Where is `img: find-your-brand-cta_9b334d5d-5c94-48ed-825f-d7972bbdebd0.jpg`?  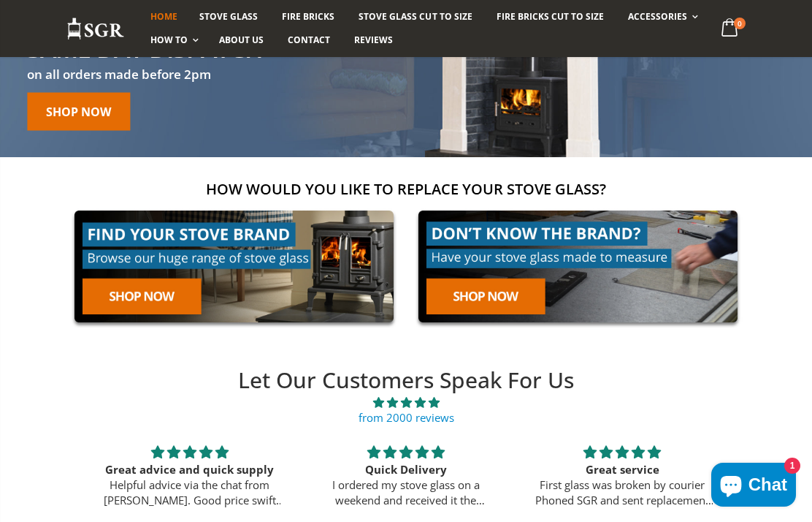
img: find-your-brand-cta_9b334d5d-5c94-48ed-825f-d7972bbdebd0.jpg is located at coordinates (233, 266).